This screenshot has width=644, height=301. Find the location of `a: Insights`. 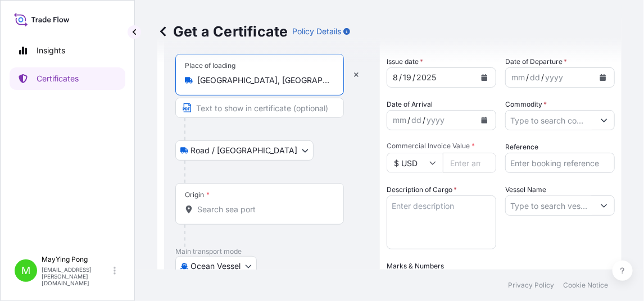

a: Insights is located at coordinates (68, 51).